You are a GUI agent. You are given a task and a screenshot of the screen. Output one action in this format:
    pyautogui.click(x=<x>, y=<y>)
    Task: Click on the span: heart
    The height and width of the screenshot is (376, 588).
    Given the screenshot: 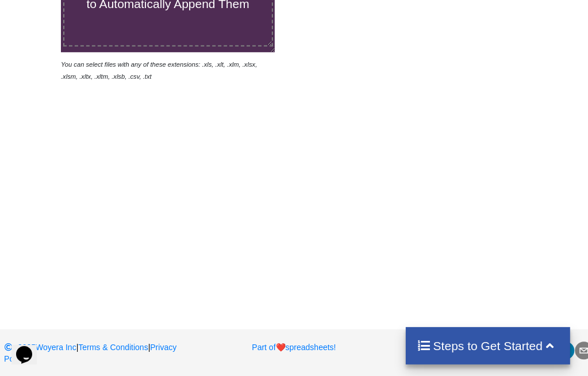 What is the action you would take?
    pyautogui.click(x=281, y=348)
    